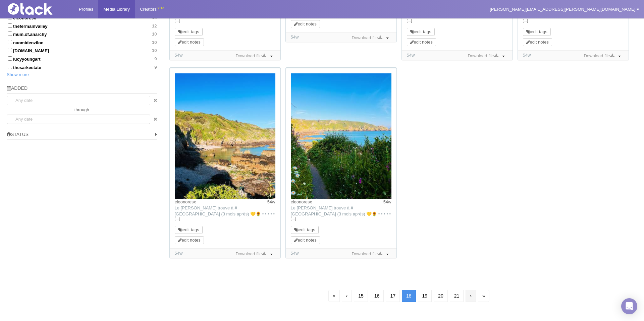  I want to click on a: Last, so click(484, 296).